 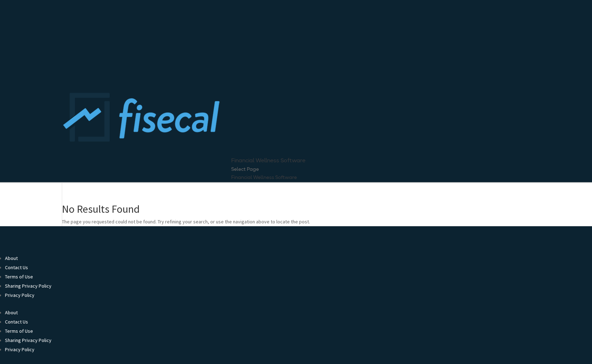 I want to click on img: Fisecal, so click(x=141, y=118).